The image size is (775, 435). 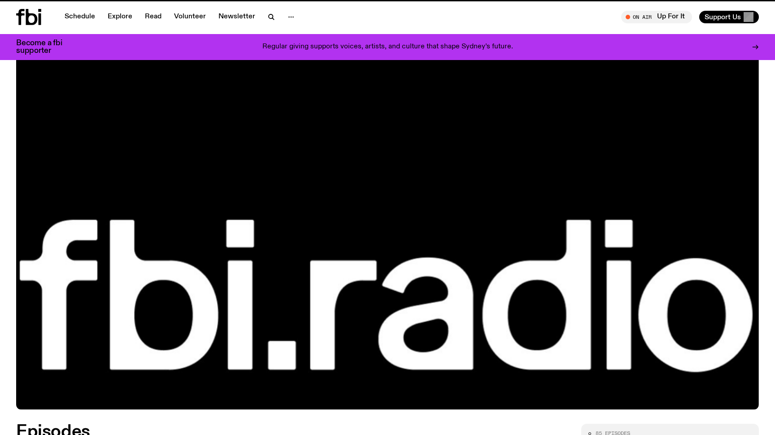 I want to click on button: Support Us, so click(x=728, y=17).